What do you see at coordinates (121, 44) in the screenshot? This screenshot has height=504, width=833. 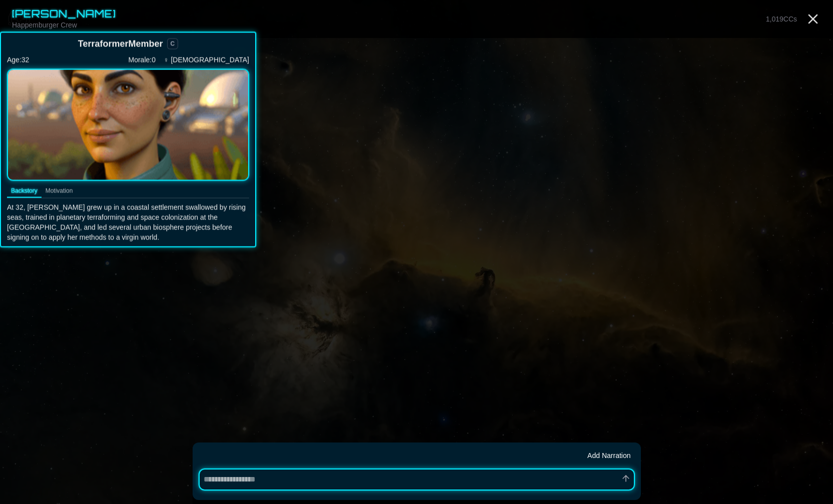 I see `h2: Terraformer Member` at bounding box center [121, 44].